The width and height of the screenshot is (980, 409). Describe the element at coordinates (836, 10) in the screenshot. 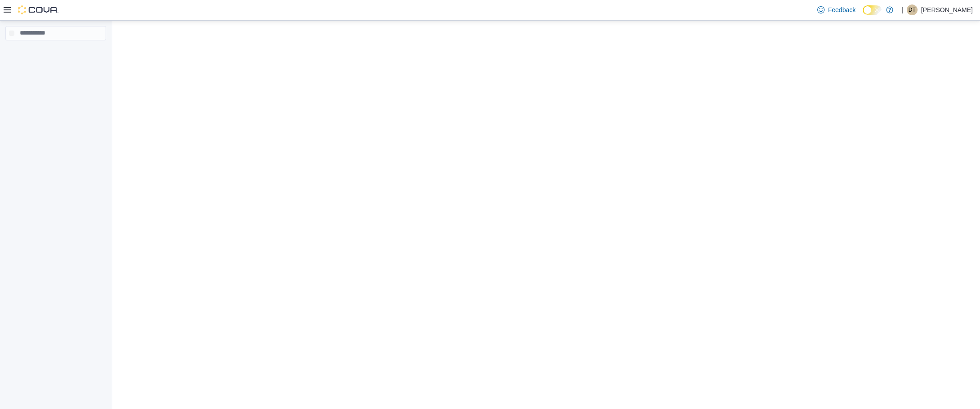

I see `a: Feedback` at that location.